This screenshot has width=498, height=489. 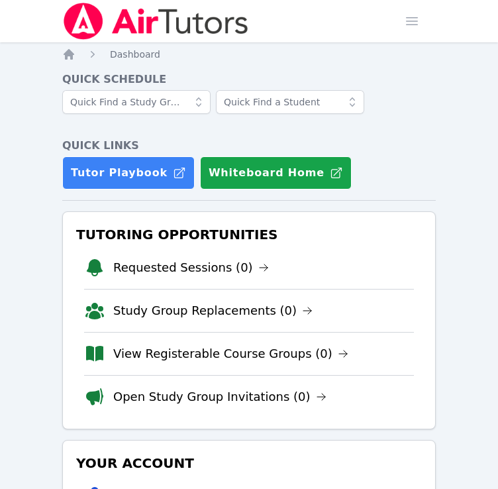 I want to click on input: Quick Find a Student, so click(x=290, y=102).